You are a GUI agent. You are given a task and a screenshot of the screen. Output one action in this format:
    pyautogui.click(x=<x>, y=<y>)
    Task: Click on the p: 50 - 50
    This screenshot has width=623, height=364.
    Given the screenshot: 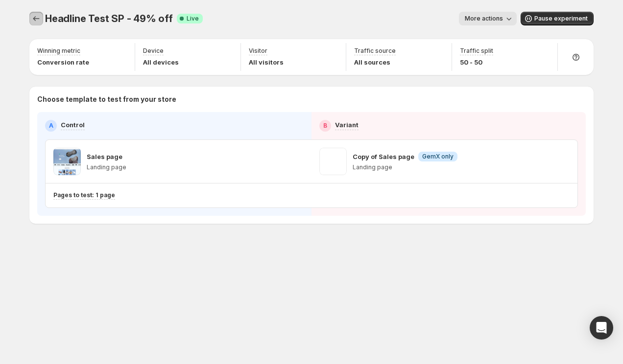 What is the action you would take?
    pyautogui.click(x=477, y=62)
    